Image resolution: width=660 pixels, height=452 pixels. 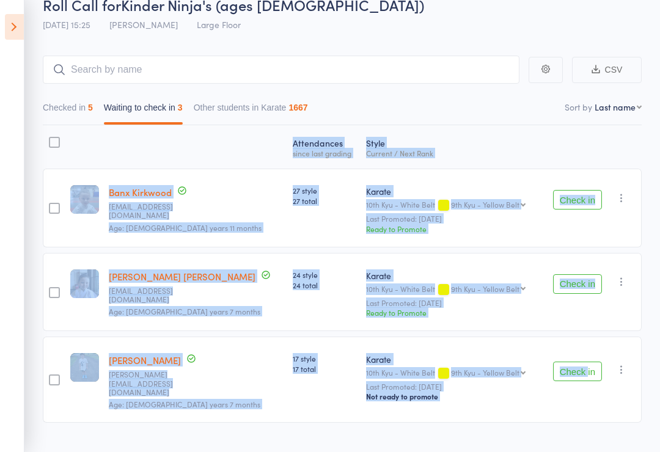 I want to click on div: Current / Next Rank, so click(x=452, y=153).